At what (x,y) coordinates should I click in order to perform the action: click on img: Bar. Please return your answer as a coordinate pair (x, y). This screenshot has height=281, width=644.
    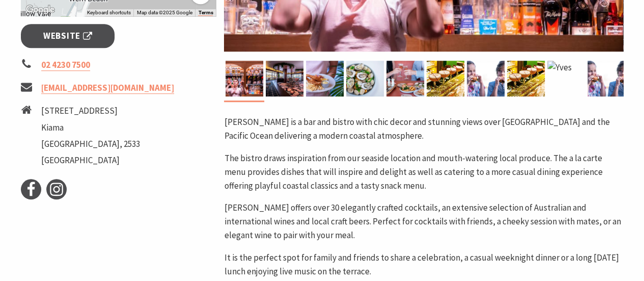
    Looking at the image, I should click on (245, 78).